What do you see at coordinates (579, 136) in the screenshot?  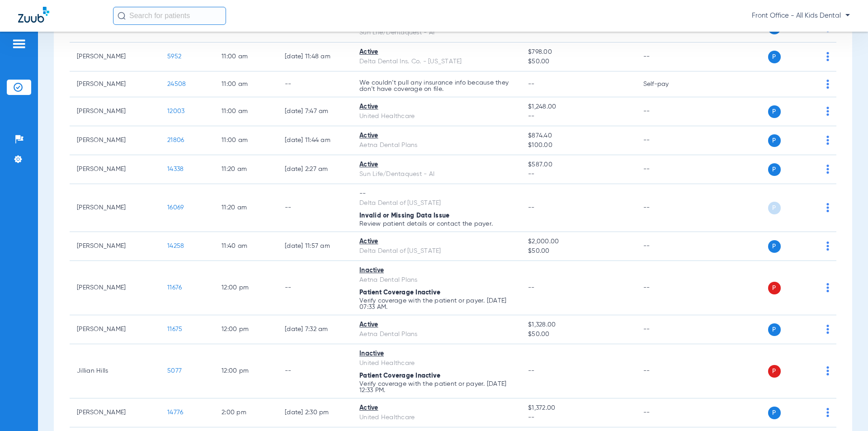 I see `span: $874.40` at bounding box center [579, 136].